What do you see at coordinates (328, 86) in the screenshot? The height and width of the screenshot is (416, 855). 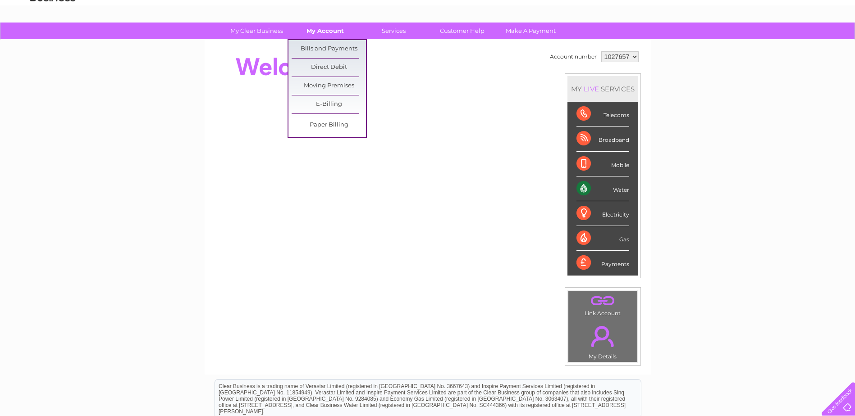 I see `a: Moving Premises` at bounding box center [328, 86].